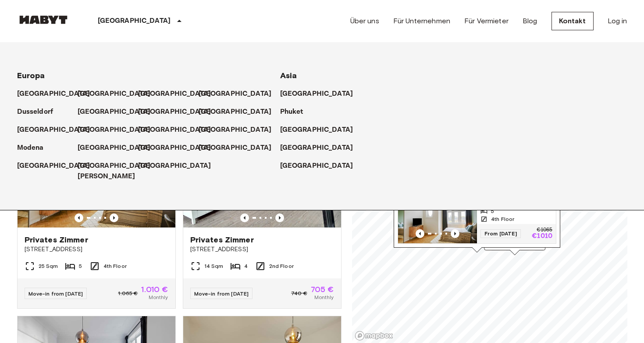 The width and height of the screenshot is (644, 343). Describe the element at coordinates (486, 21) in the screenshot. I see `a: Für Vermieter` at that location.